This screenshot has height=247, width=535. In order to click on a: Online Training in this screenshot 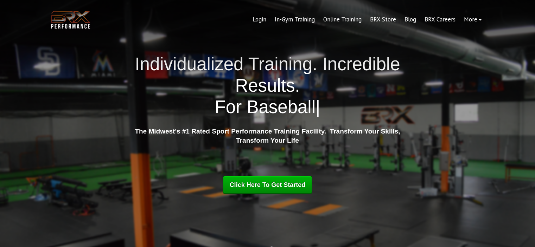, I will do `click(342, 20)`.